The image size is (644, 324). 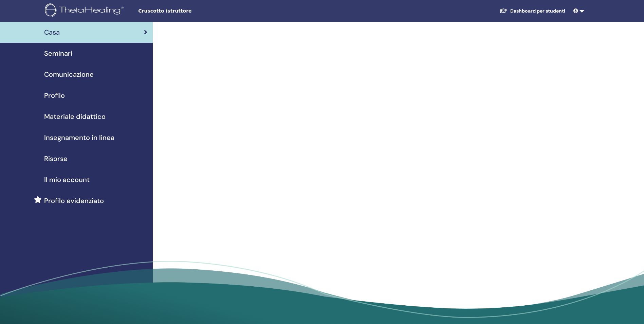 I want to click on span: Profilo, so click(x=54, y=95).